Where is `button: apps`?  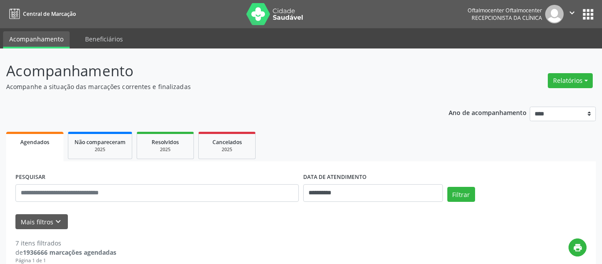 button: apps is located at coordinates (588, 14).